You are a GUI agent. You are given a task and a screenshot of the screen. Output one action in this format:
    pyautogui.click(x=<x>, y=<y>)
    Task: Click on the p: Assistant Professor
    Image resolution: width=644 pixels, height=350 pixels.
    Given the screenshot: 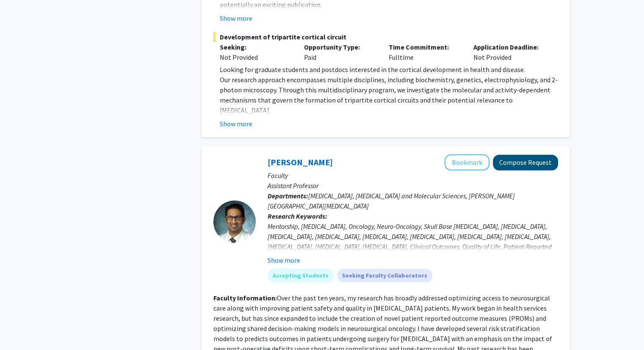 What is the action you would take?
    pyautogui.click(x=413, y=185)
    